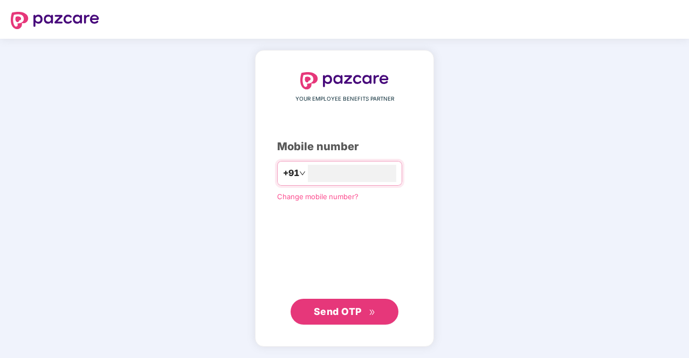 The width and height of the screenshot is (689, 358). What do you see at coordinates (337, 311) in the screenshot?
I see `span: Send OTP` at bounding box center [337, 311].